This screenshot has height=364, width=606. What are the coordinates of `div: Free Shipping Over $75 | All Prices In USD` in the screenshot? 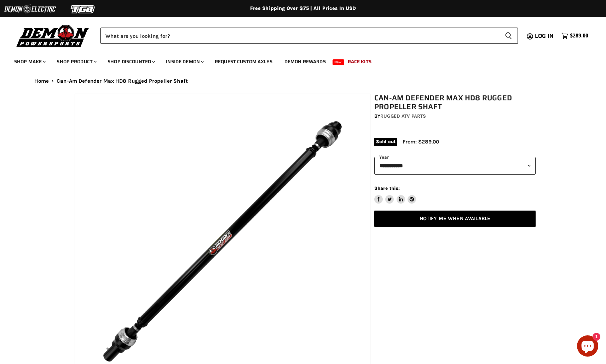 It's located at (303, 8).